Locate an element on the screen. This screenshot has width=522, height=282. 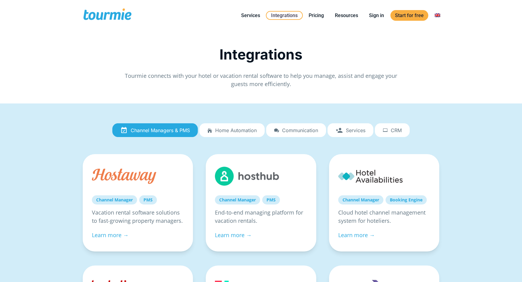
p: Cloud hotel channel management system for hoteliers. is located at coordinates (384, 217).